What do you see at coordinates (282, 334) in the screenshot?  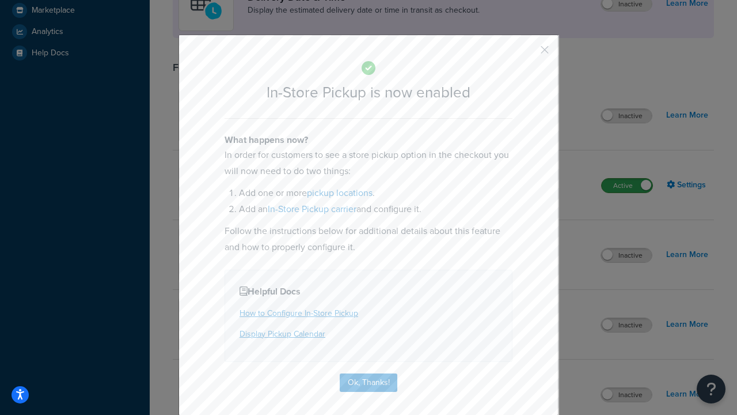 I see `a: Display Pickup Calendar` at bounding box center [282, 334].